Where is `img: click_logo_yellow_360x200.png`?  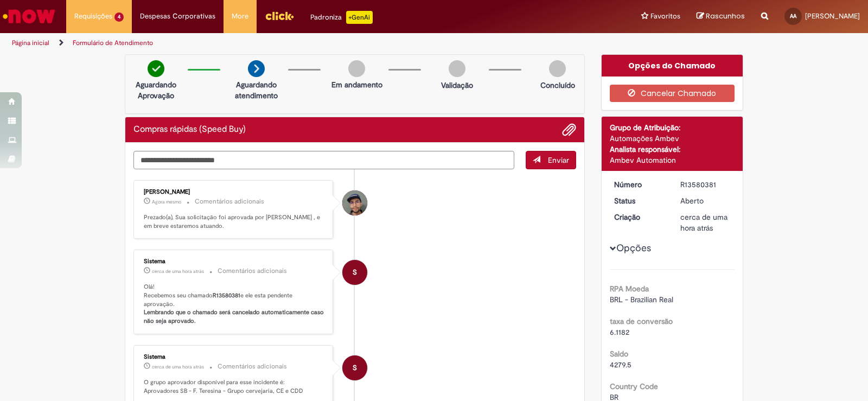
img: click_logo_yellow_360x200.png is located at coordinates (279, 15).